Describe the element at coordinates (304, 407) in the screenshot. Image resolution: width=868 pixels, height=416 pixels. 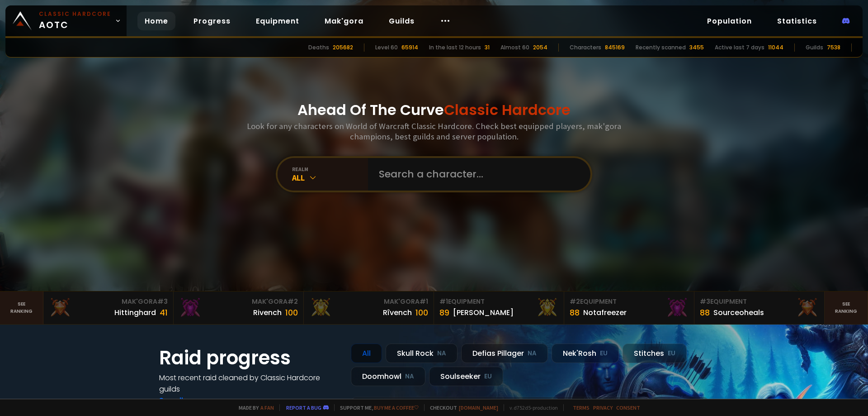
I see `a: Report a bug` at that location.